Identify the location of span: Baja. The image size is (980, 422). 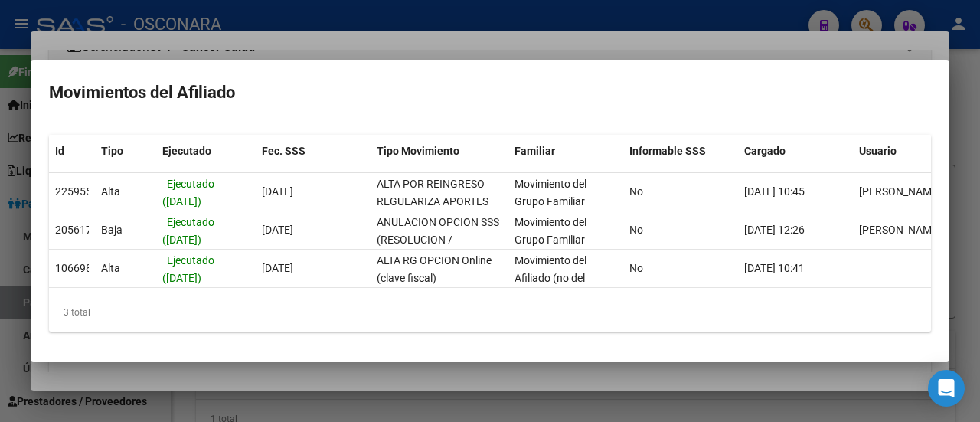
(112, 229).